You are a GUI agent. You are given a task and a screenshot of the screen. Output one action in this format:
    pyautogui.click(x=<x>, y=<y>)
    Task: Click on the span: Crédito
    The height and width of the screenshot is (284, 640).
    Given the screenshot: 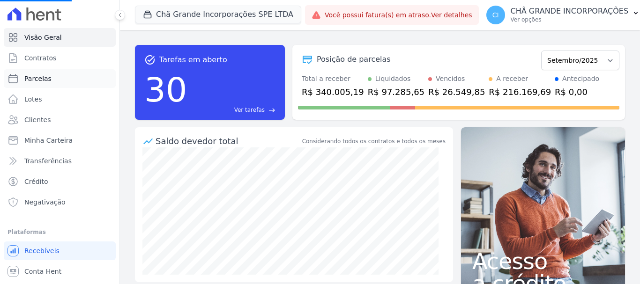 What is the action you would take?
    pyautogui.click(x=36, y=182)
    